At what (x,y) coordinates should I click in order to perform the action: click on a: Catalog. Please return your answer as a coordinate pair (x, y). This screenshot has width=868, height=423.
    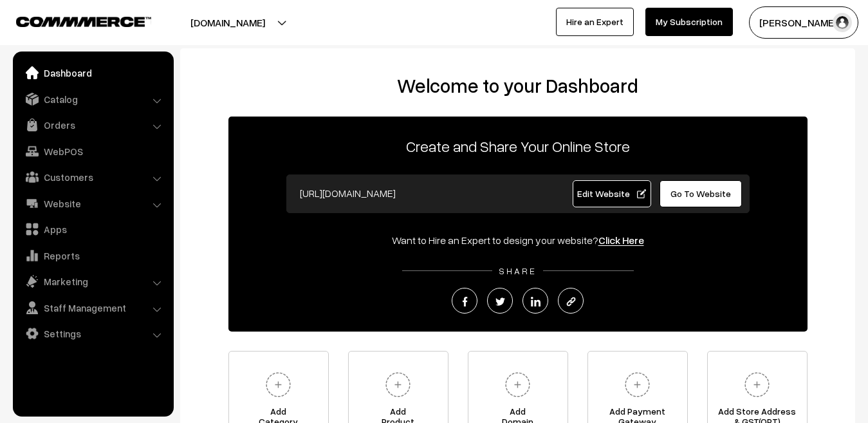
    Looking at the image, I should click on (93, 99).